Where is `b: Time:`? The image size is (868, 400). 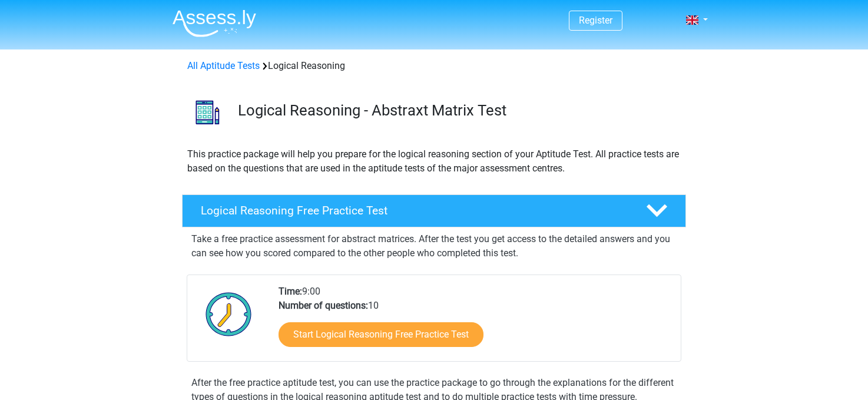
b: Time: is located at coordinates (290, 291).